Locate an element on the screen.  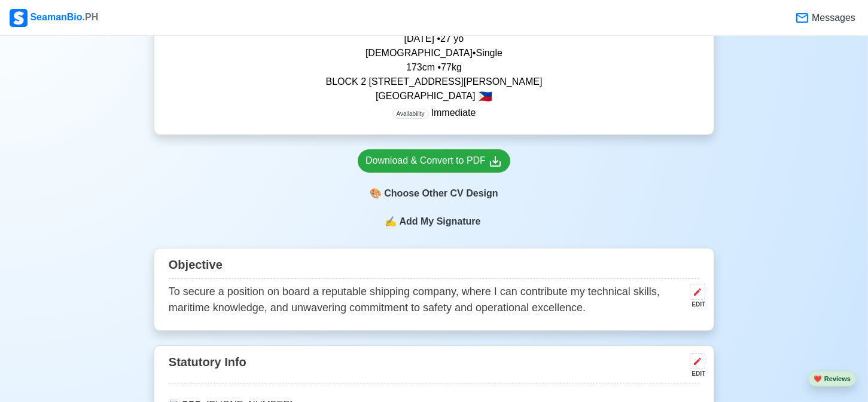
p: 173 cm • 77 kg is located at coordinates (434, 68).